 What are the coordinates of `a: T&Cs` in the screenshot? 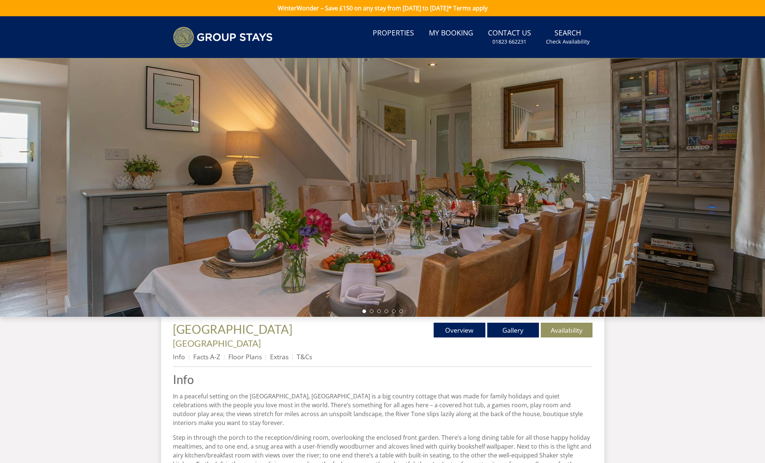 It's located at (304, 357).